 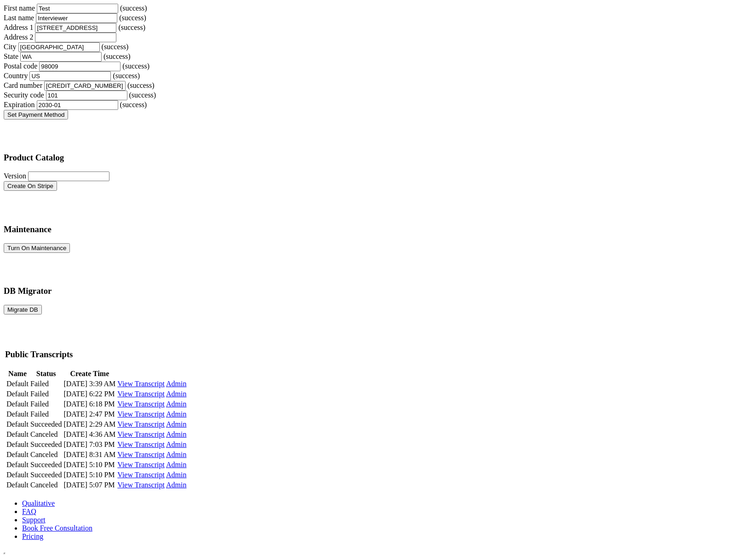 I want to click on label: Country, so click(x=16, y=76).